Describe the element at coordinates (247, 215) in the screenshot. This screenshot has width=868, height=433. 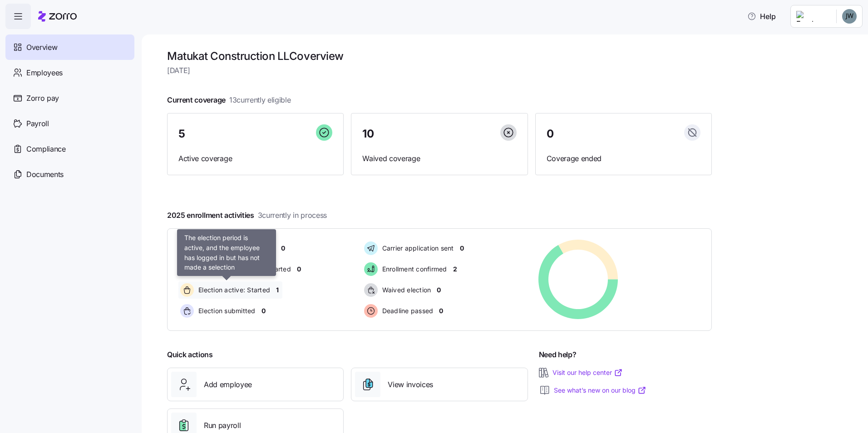
I see `span: 2025 enrollment activities` at that location.